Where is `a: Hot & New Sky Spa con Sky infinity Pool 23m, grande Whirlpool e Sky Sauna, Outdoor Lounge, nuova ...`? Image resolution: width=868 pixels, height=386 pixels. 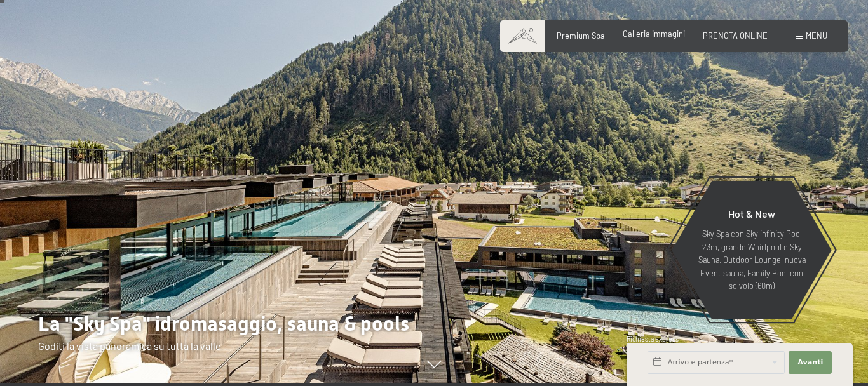
a: Hot & New Sky Spa con Sky infinity Pool 23m, grande Whirlpool e Sky Sauna, Outdoor Lounge, nuova ... is located at coordinates (752, 250).